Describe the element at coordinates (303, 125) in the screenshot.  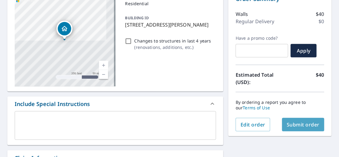
I see `span: Submit order` at that location.